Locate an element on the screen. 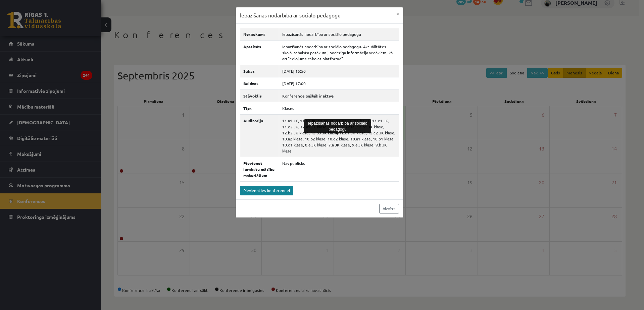  a: Aizvērt is located at coordinates (389, 209).